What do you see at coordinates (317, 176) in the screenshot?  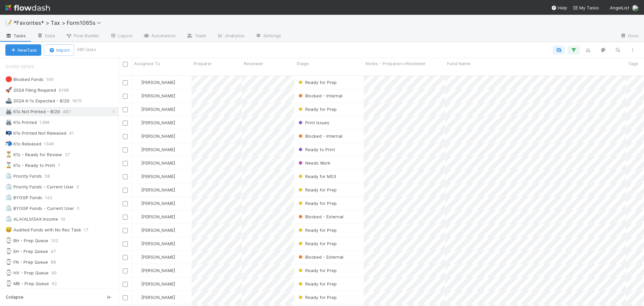 I see `span: Ready for MS3` at bounding box center [317, 176].